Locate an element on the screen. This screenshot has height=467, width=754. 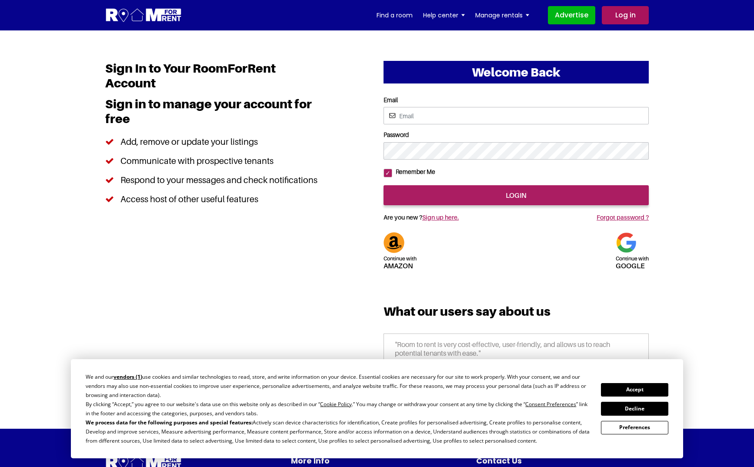
li: Access host of other useful features is located at coordinates (214, 199).